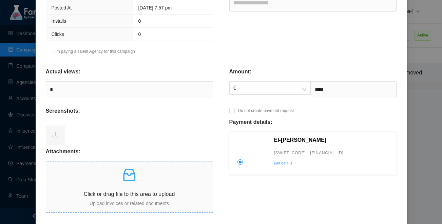 This screenshot has width=442, height=224. What do you see at coordinates (58, 34) in the screenshot?
I see `span: Clicks` at bounding box center [58, 34].